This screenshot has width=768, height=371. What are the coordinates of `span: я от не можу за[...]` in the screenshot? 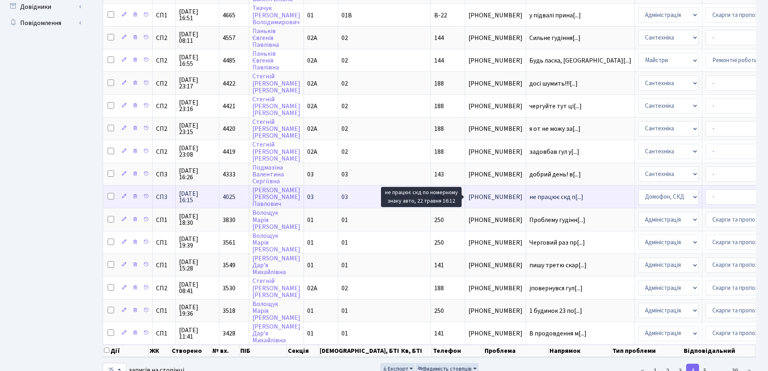 It's located at (555, 129).